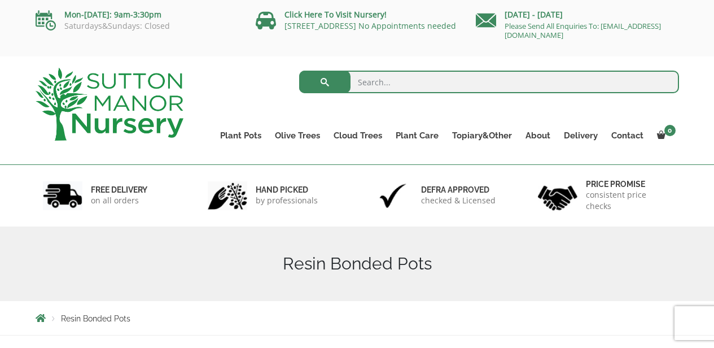 The width and height of the screenshot is (714, 348). I want to click on img: 3.jpg, so click(393, 195).